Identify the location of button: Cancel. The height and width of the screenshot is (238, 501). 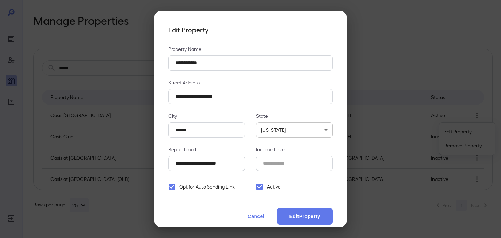
(256, 216).